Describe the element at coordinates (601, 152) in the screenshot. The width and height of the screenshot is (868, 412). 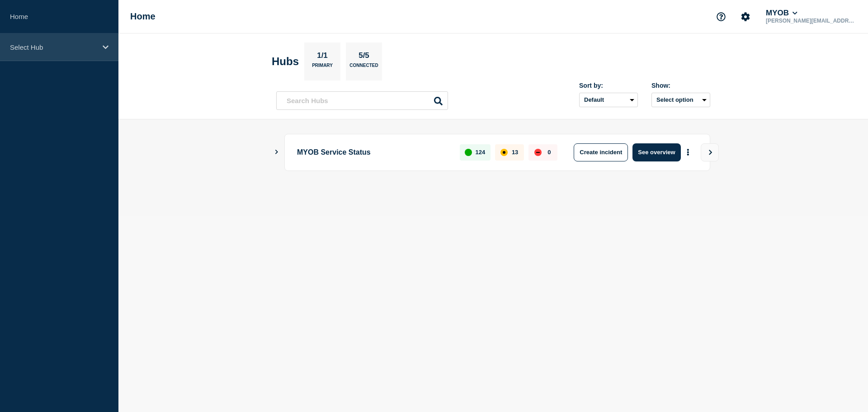
I see `button: Create incident` at that location.